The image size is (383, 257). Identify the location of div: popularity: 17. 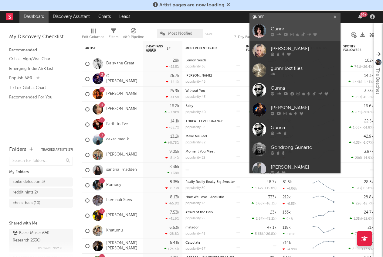
(195, 203).